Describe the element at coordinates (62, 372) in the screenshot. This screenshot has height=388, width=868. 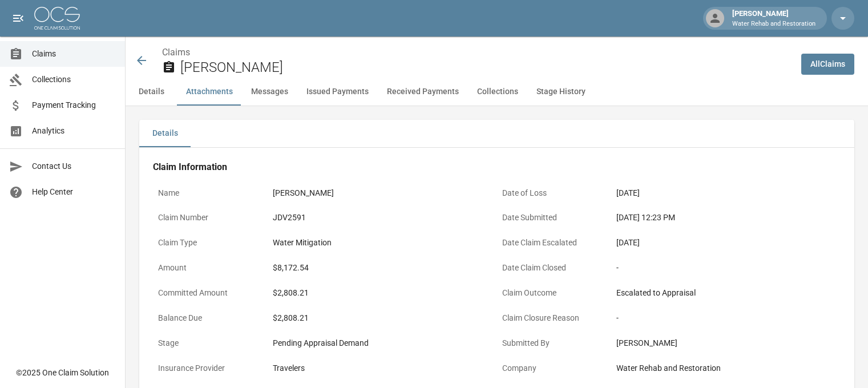
I see `div: © 2025 One Claim Solution` at that location.